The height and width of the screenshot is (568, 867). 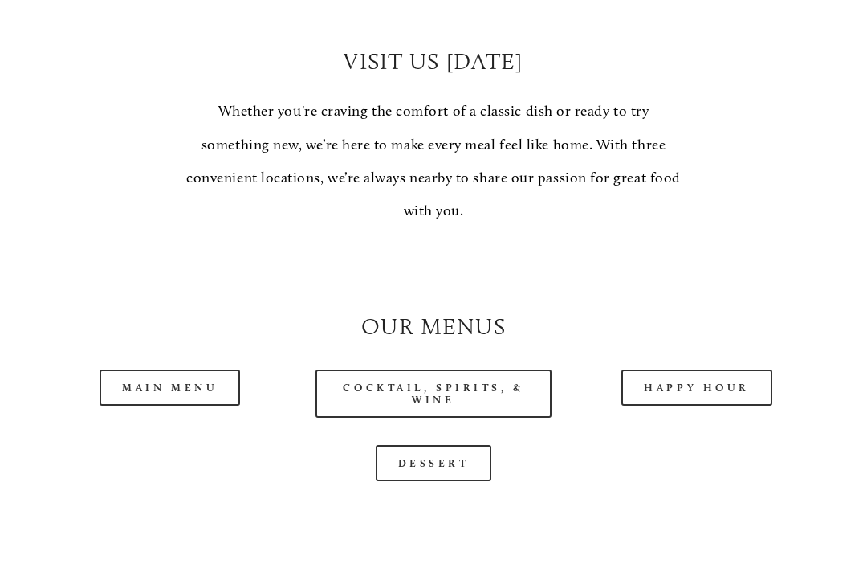 What do you see at coordinates (434, 161) in the screenshot?
I see `p: Whether you're craving the comfort of a classic dish or ready to try something new, we’re here to...` at bounding box center [434, 161].